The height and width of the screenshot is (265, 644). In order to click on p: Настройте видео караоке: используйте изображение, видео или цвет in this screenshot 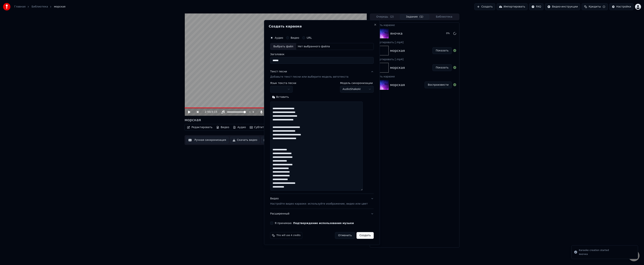, I will do `click(319, 204)`.